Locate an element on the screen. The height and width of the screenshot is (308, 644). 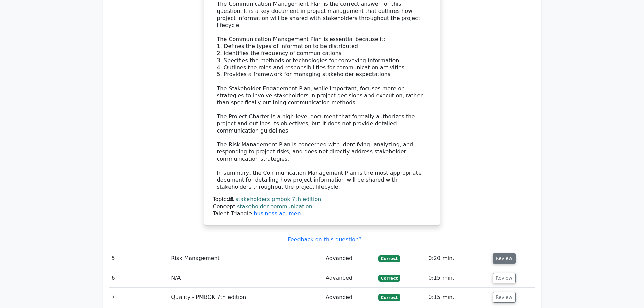
td: N/A is located at coordinates (245, 278).